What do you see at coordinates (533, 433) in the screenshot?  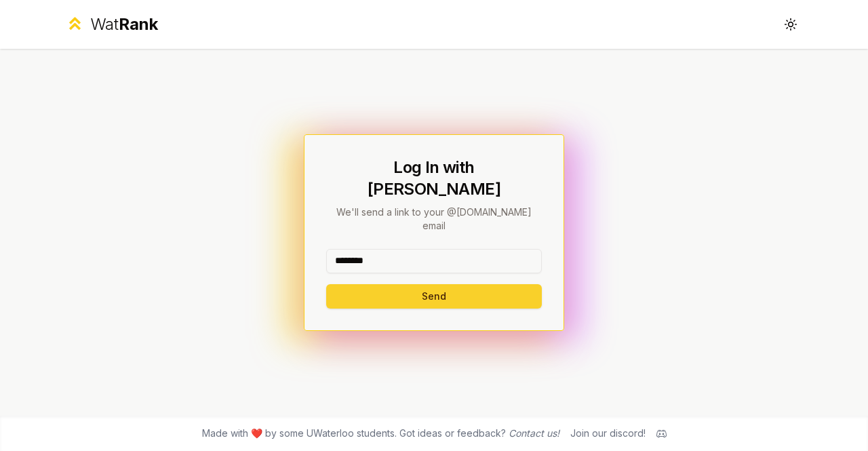 I see `a: Contact us!` at bounding box center [533, 433].